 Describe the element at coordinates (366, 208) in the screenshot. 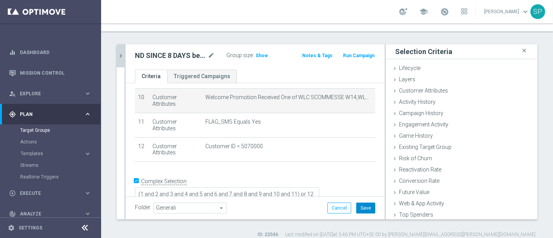

I see `button: Save` at that location.